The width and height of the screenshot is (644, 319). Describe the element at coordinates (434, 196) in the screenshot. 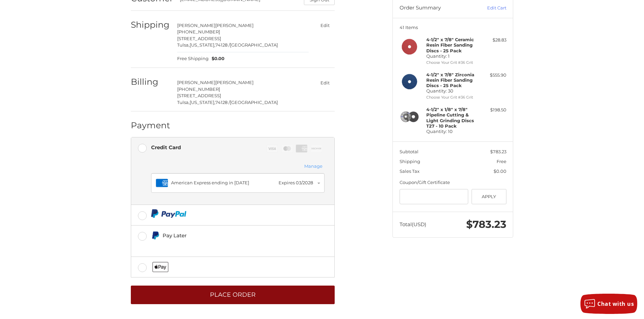

I see `input: Gift Certificate or Coupon Code` at that location.